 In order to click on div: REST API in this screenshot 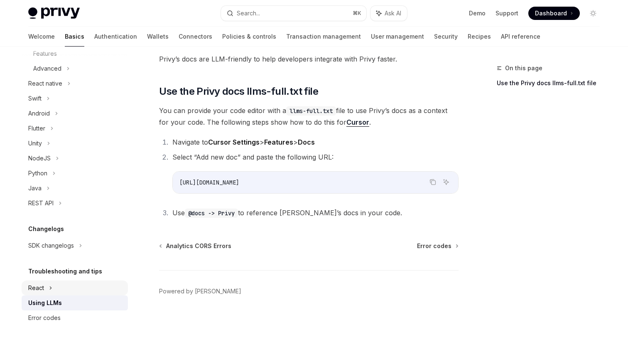, I will do `click(41, 203)`.